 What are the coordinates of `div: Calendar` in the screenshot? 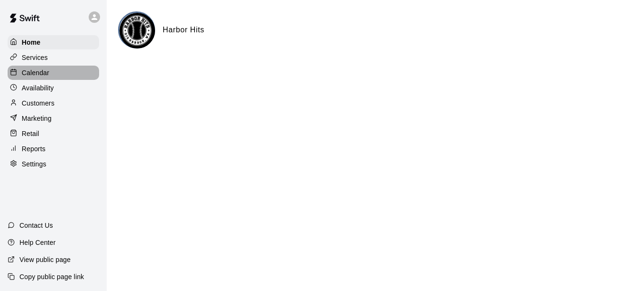 It's located at (53, 73).